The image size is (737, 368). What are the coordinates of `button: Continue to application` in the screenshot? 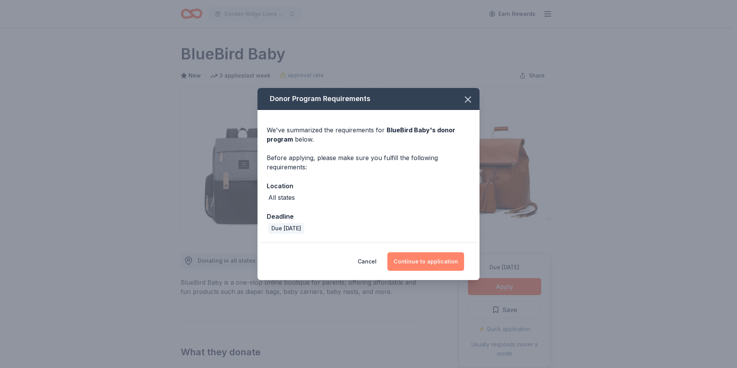 It's located at (425, 261).